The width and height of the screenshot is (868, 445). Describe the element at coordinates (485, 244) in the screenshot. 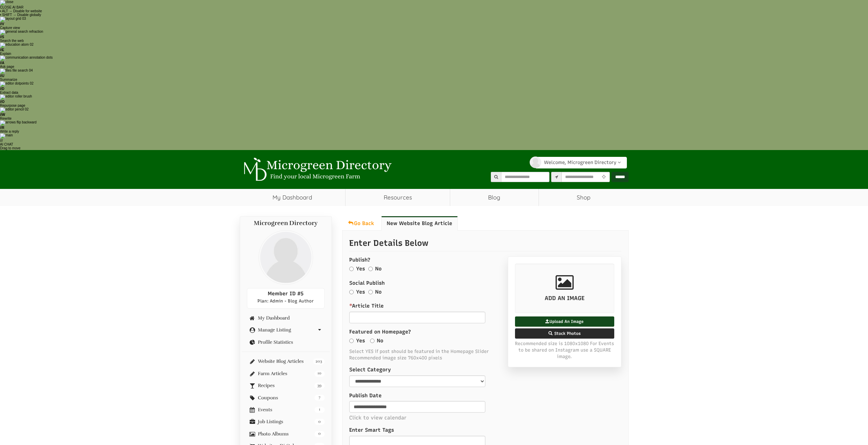

I see `p: Enter Details Below` at that location.